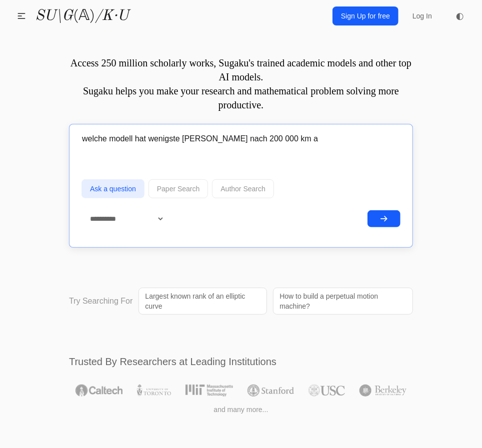 Image resolution: width=482 pixels, height=448 pixels. I want to click on img: Caltech, so click(99, 391).